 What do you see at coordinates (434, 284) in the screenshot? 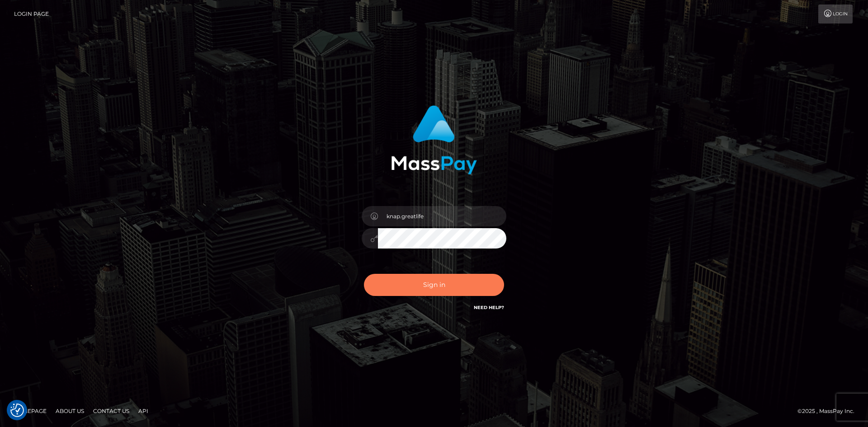
I see `button: Sign in` at bounding box center [434, 284].